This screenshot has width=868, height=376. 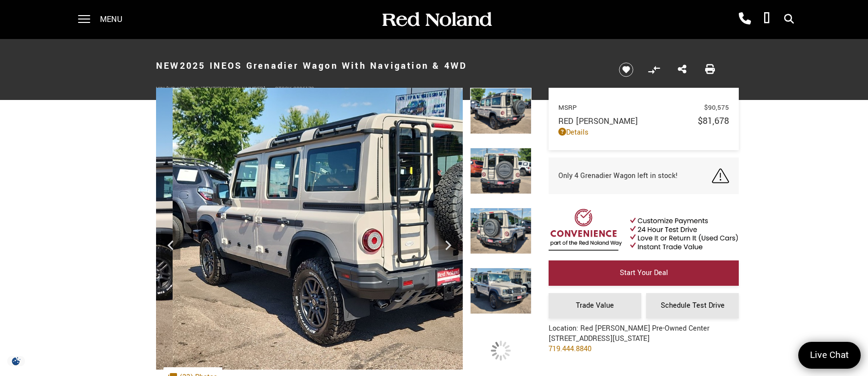 I want to click on h1: 2025 INEOS Grenadier Wagon With Navigation & 4WD, so click(x=378, y=66).